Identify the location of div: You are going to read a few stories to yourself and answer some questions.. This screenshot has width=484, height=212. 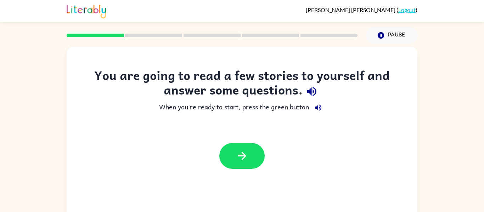
(242, 84).